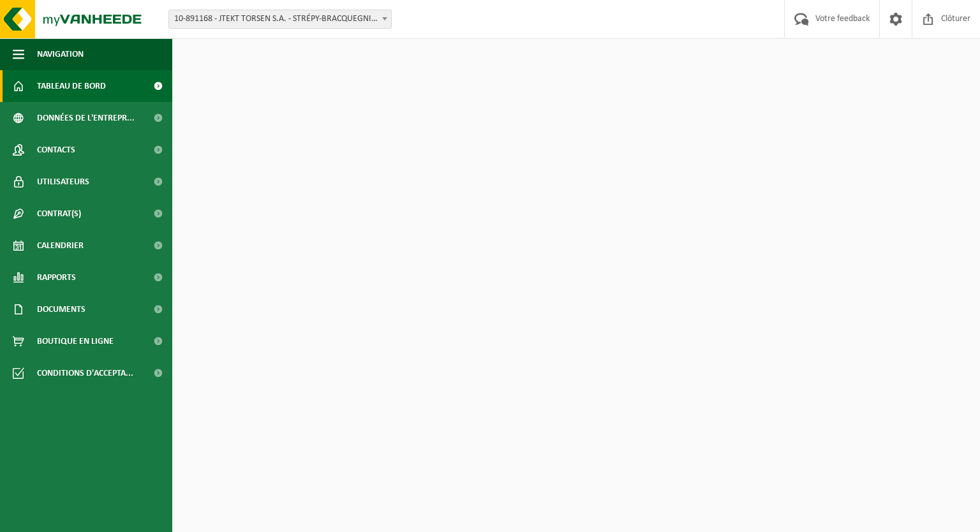 This screenshot has width=980, height=532. I want to click on span: Documents, so click(61, 310).